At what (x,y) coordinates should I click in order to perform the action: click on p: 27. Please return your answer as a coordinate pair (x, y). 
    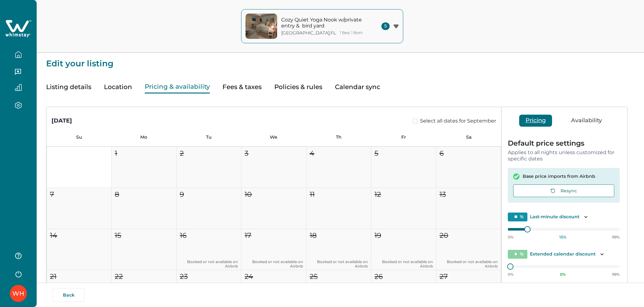
    Looking at the image, I should click on (443, 276).